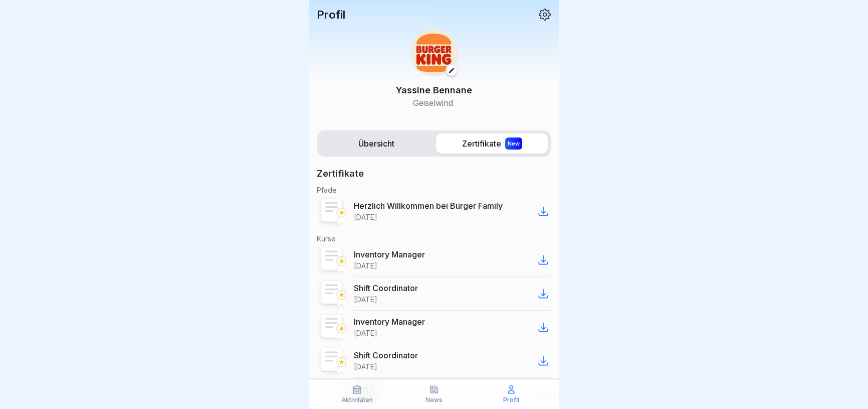  I want to click on label: Übersicht, so click(376, 143).